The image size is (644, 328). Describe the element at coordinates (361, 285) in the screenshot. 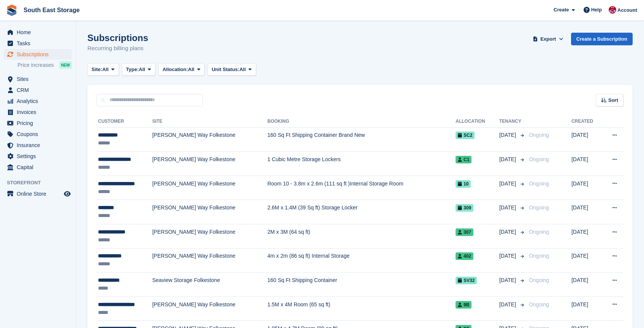

I see `td: 160 Sq Ft Shipping Container` at that location.